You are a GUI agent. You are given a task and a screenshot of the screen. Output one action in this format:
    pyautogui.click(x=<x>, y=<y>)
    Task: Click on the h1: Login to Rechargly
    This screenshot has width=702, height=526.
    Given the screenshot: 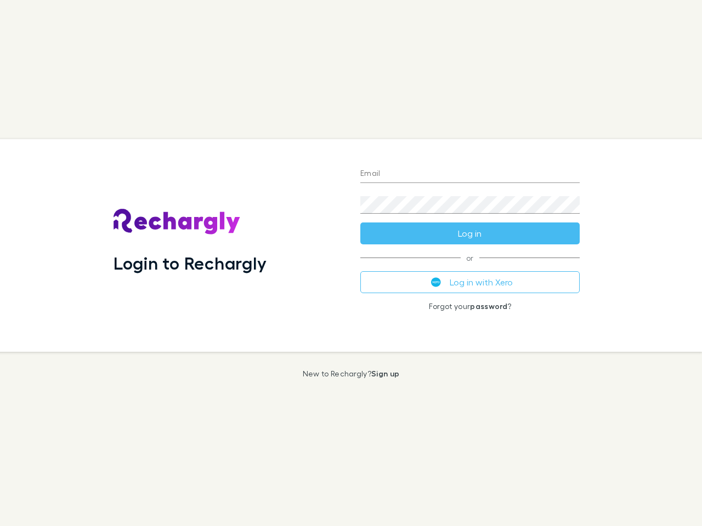 What is the action you would take?
    pyautogui.click(x=190, y=263)
    